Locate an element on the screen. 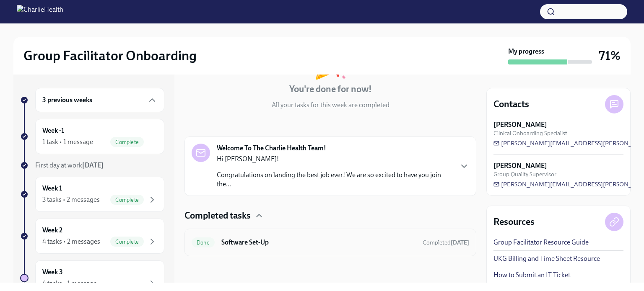 The height and width of the screenshot is (291, 644). span: First day at work is located at coordinates (69, 165).